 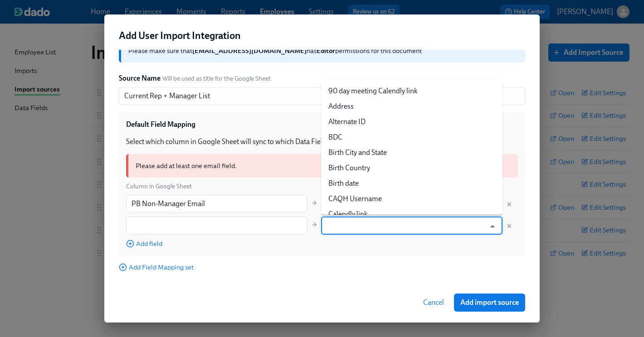 What do you see at coordinates (412, 214) in the screenshot?
I see `li: Calendly link` at bounding box center [412, 214].